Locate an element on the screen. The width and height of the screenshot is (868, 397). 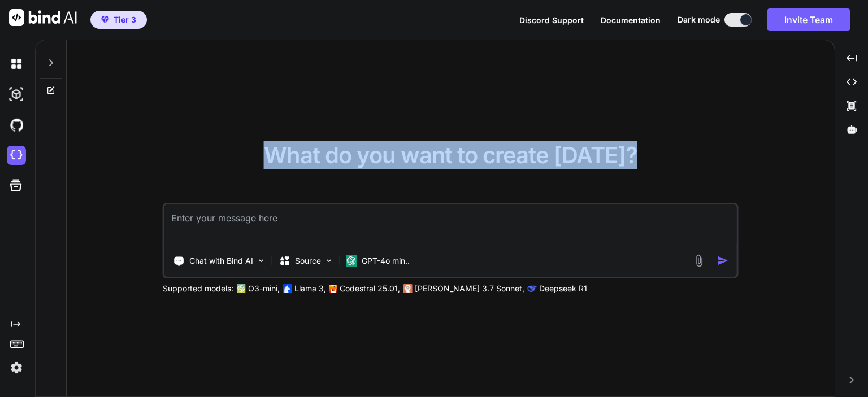
img: icon is located at coordinates (723, 260).